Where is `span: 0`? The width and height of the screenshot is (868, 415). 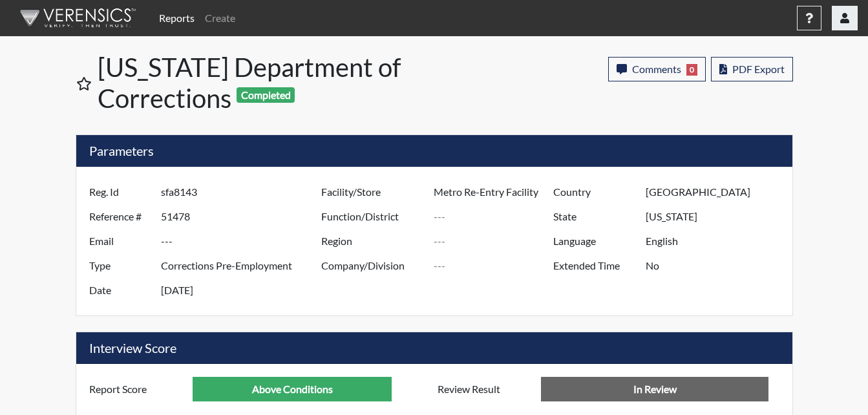 span: 0 is located at coordinates (692, 70).